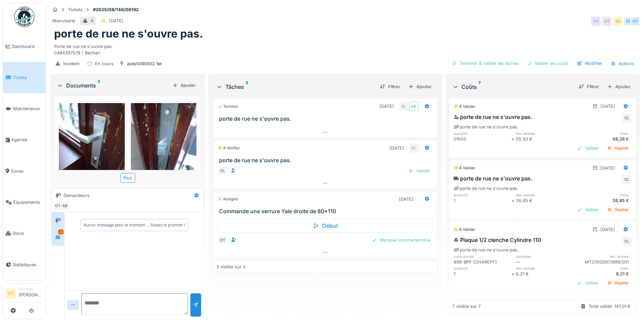 This screenshot has height=322, width=644. Describe the element at coordinates (24, 109) in the screenshot. I see `a: Maintenance` at that location.